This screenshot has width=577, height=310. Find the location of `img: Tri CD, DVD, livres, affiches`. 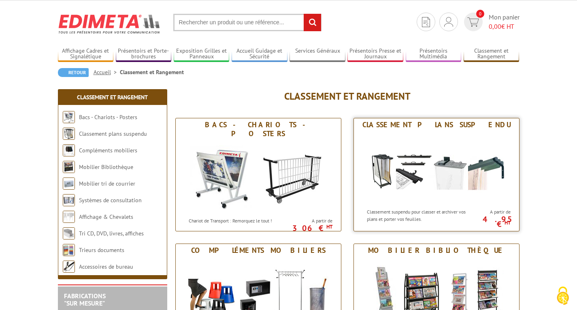

img: Tri CD, DVD, livres, affiches is located at coordinates (69, 233).